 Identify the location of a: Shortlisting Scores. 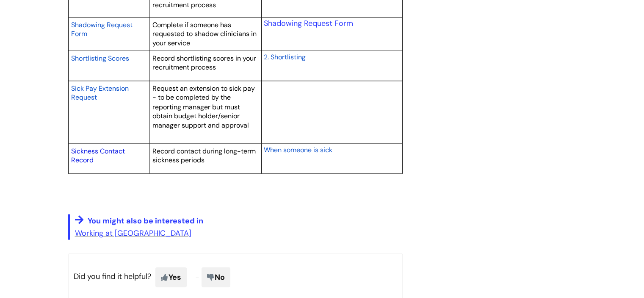
(100, 58).